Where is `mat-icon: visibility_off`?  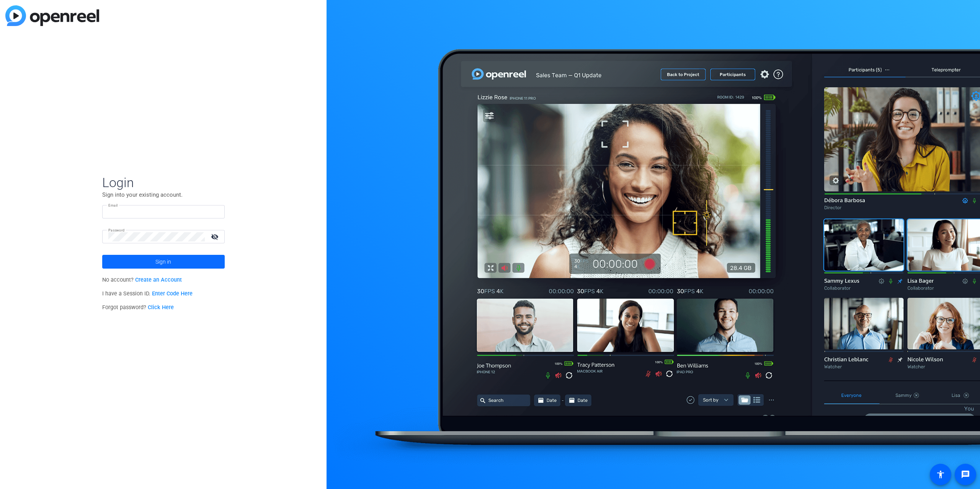 mat-icon: visibility_off is located at coordinates (216, 236).